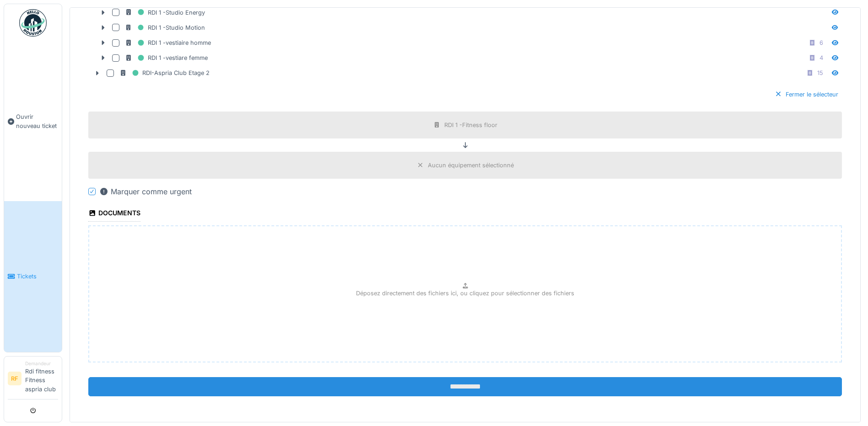  I want to click on div: Fermer le sélecteur, so click(806, 94).